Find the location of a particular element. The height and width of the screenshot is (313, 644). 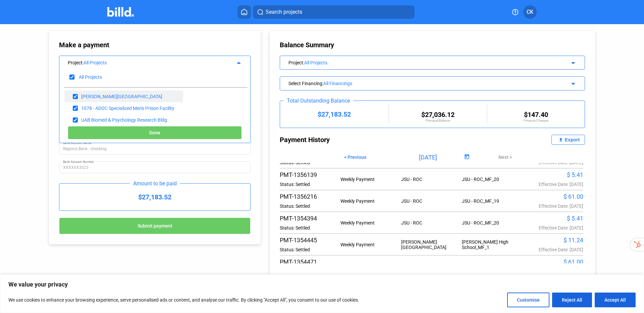

button: Done is located at coordinates (155, 133).